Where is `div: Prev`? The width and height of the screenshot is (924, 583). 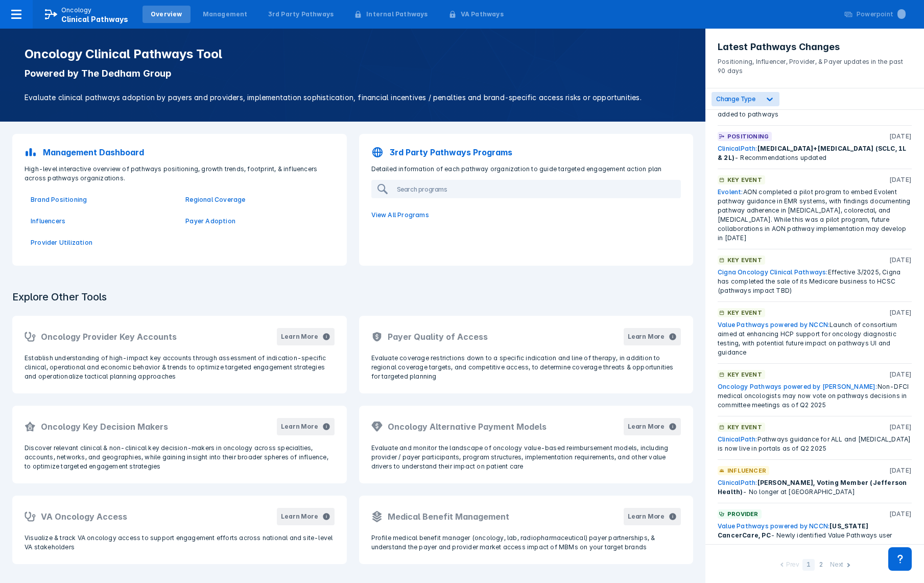 div: Prev is located at coordinates (792, 565).